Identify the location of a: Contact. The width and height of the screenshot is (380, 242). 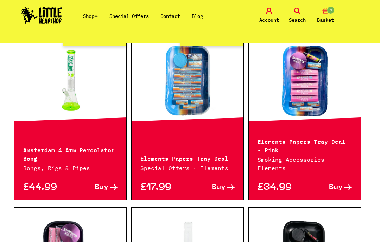
(170, 16).